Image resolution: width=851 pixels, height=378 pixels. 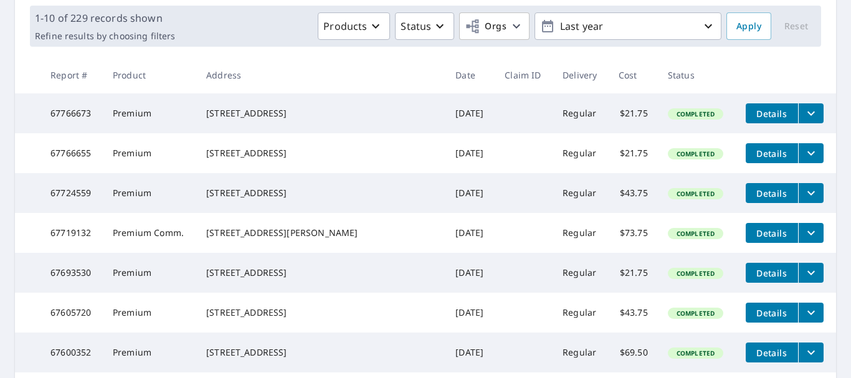 What do you see at coordinates (810, 193) in the screenshot?
I see `button: filesDropdownBtn-67724559` at bounding box center [810, 193].